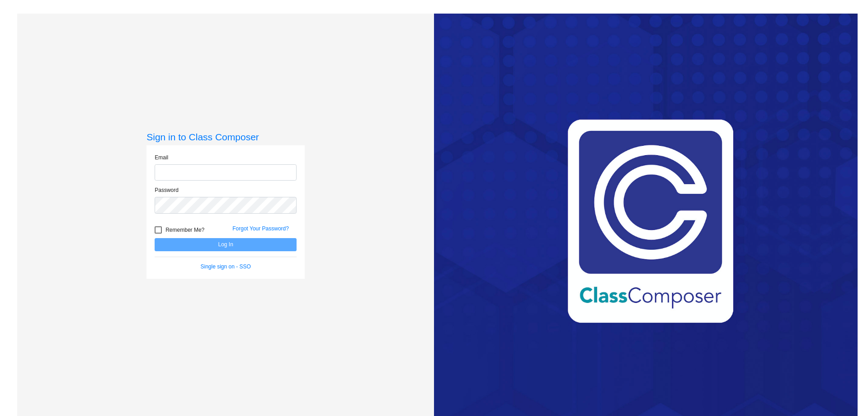  Describe the element at coordinates (261, 229) in the screenshot. I see `a: Forgot Your Password?` at that location.